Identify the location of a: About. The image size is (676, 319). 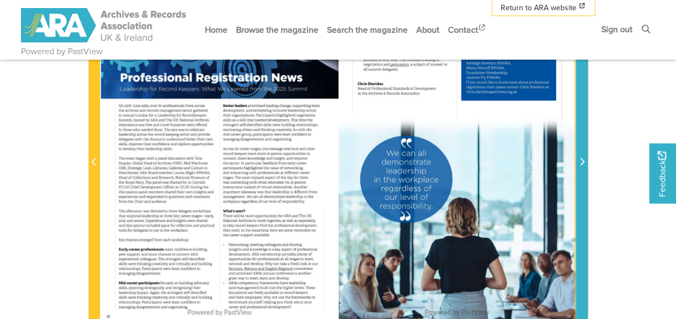
(428, 30).